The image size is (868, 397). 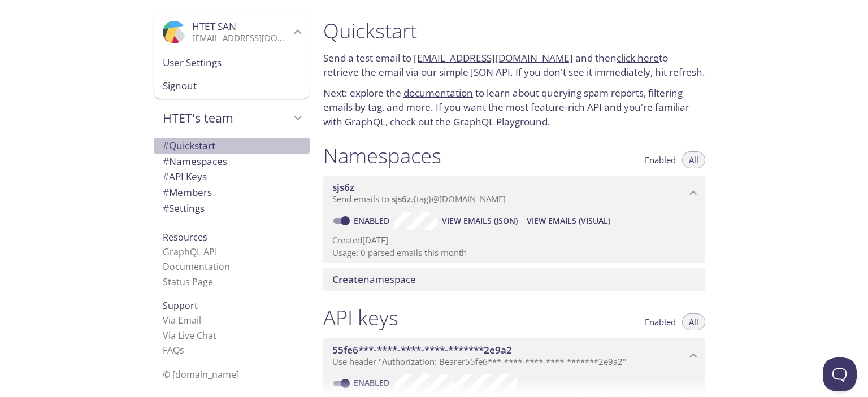 I want to click on span: Settings, so click(x=184, y=208).